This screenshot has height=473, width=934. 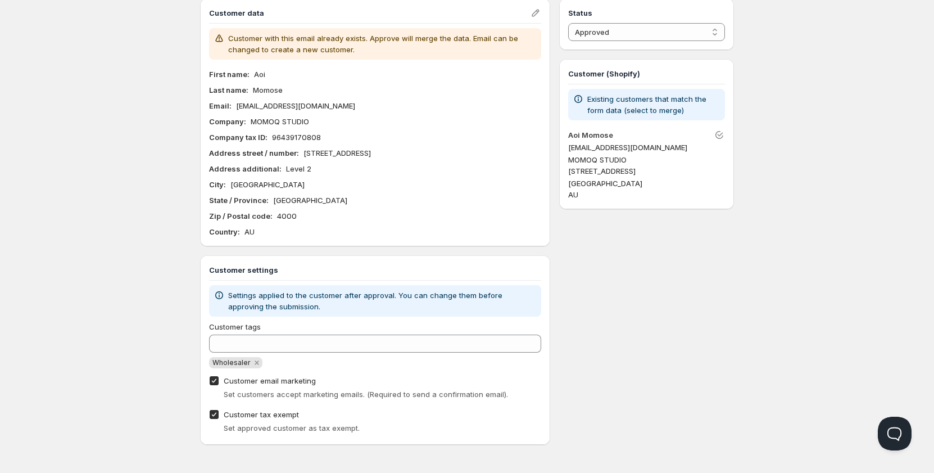 What do you see at coordinates (375, 270) in the screenshot?
I see `h3: Customer settings` at bounding box center [375, 270].